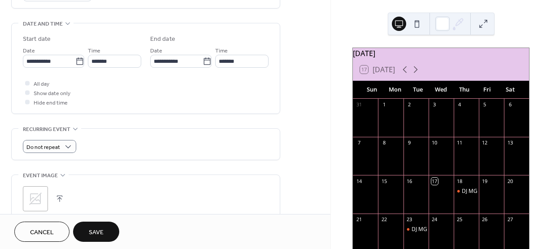 The width and height of the screenshot is (551, 249). Describe the element at coordinates (459, 104) in the screenshot. I see `div: 4` at that location.